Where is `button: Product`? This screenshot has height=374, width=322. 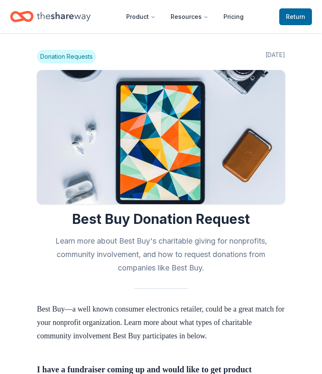
button: Product is located at coordinates (141, 17).